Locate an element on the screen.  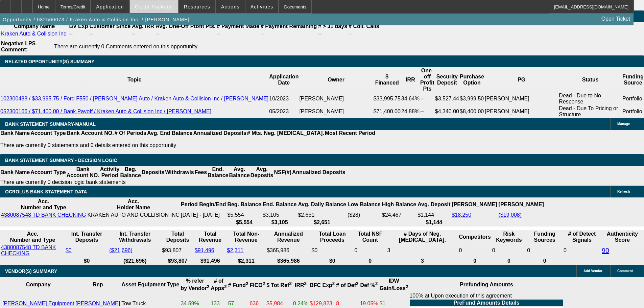
b: # of Apps is located at coordinates (218, 284).